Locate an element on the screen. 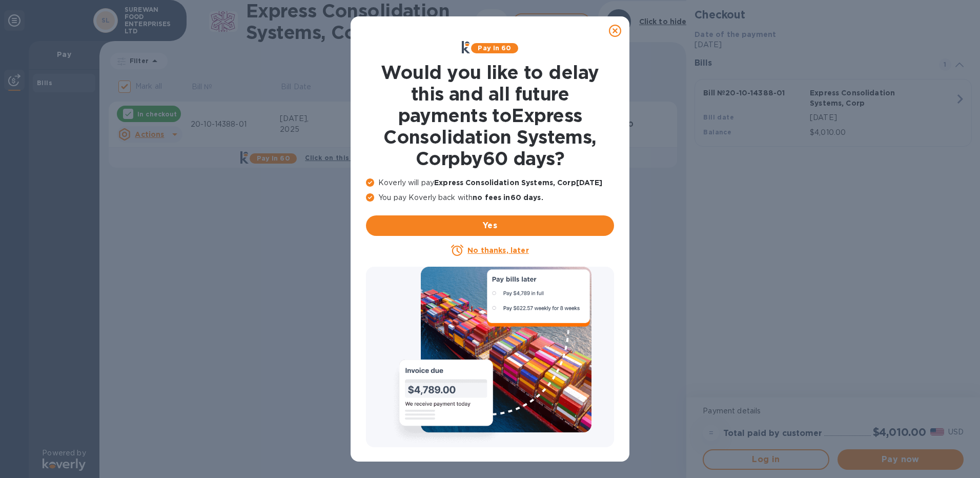  p: Koverly will pay is located at coordinates (490, 183).